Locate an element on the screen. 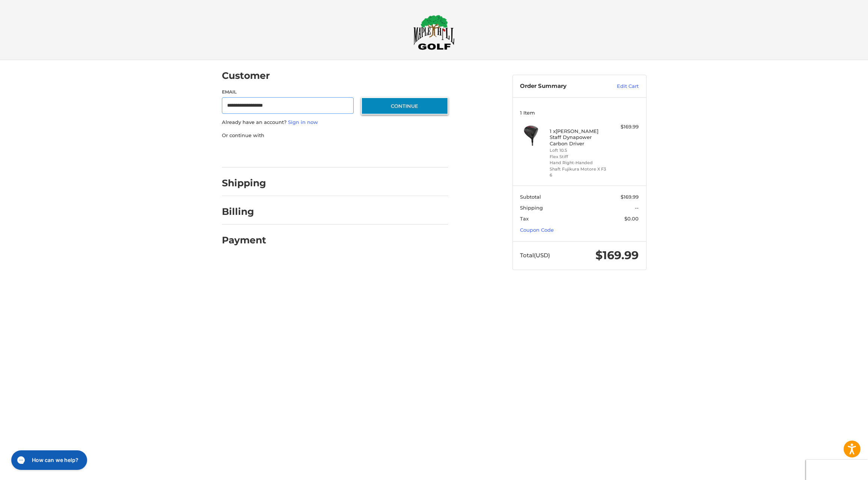 The image size is (868, 480). h2: Payment is located at coordinates (244, 240).